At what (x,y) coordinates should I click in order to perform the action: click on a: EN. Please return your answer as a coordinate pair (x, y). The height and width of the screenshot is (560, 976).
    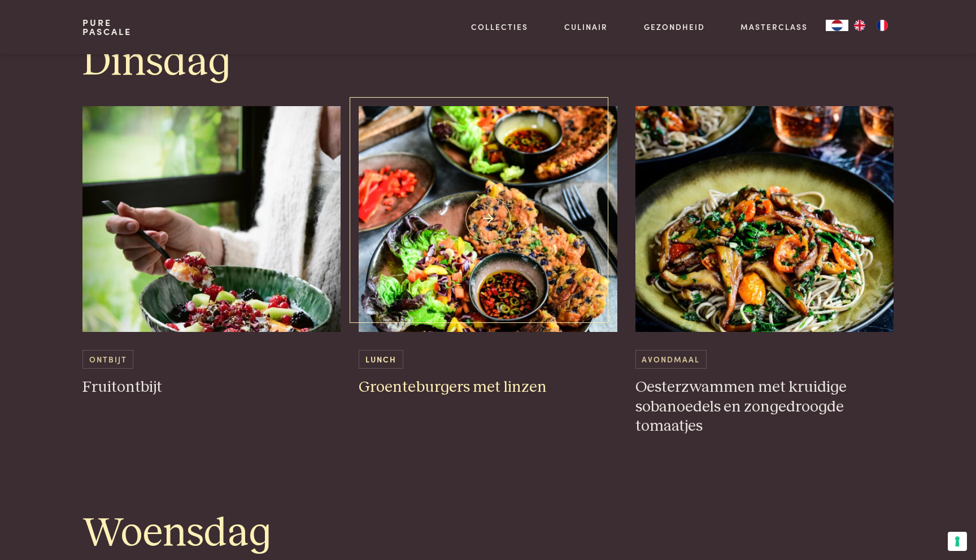
    Looking at the image, I should click on (860, 26).